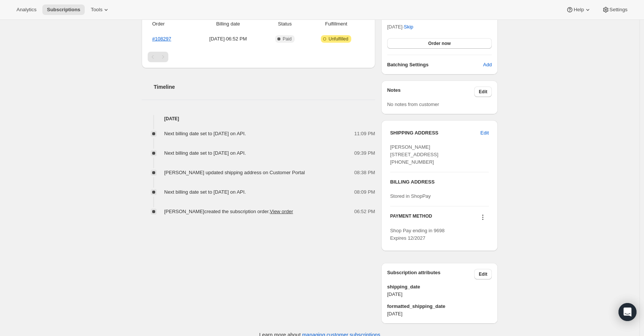 This screenshot has width=644, height=336. What do you see at coordinates (579, 10) in the screenshot?
I see `span: Help` at bounding box center [579, 10].